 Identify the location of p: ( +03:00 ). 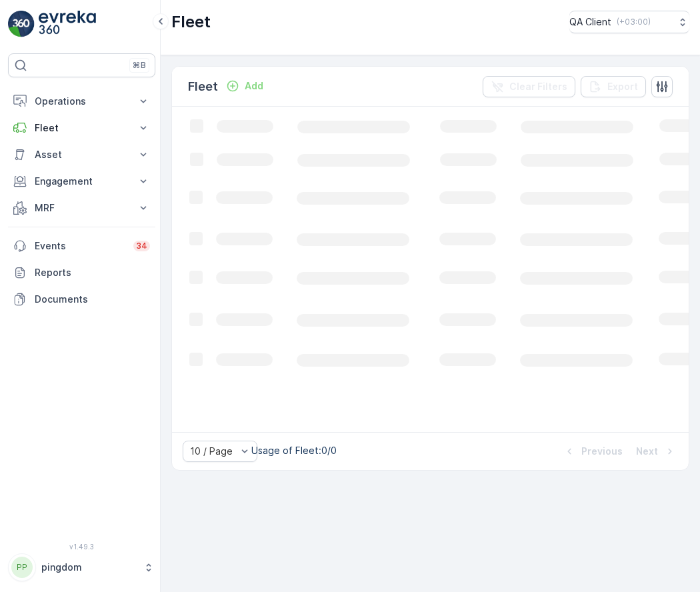
(633, 22).